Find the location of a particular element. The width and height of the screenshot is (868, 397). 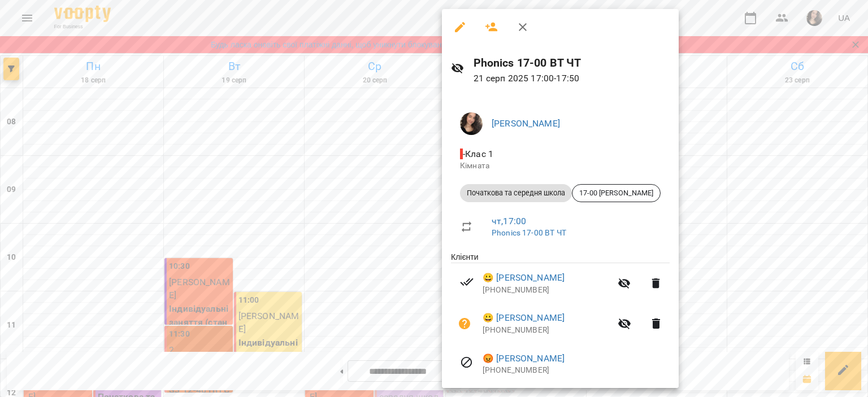

span: - Клас 1 is located at coordinates (478, 154).